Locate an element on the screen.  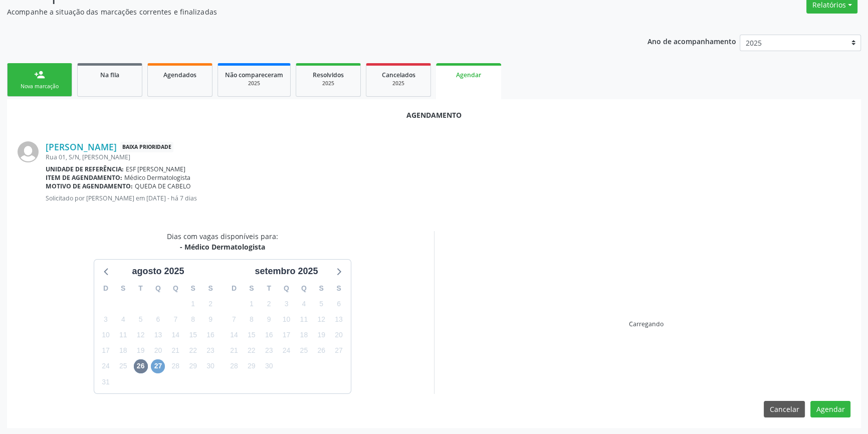
span: quarta-feira, 20 de agosto de 2025 is located at coordinates (158, 351).